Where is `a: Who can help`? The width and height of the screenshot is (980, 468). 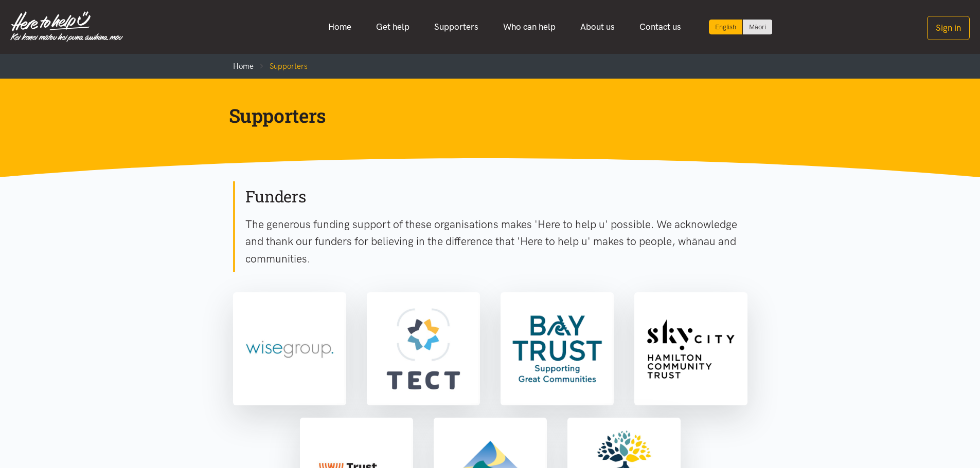 a: Who can help is located at coordinates (529, 27).